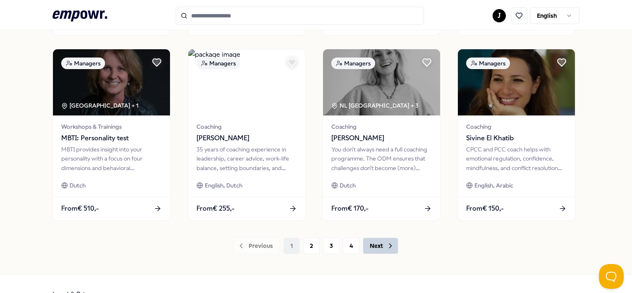 Image resolution: width=632 pixels, height=293 pixels. I want to click on button: Next, so click(380, 246).